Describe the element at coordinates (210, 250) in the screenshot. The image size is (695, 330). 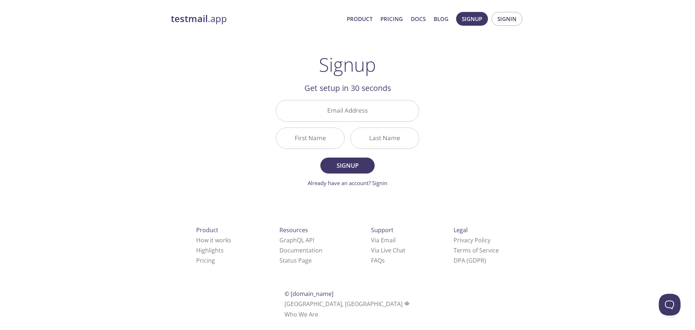
I see `a: Highlights` at that location.